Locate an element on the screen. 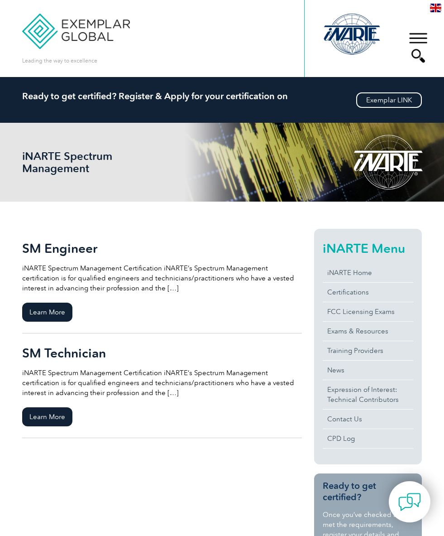 Image resolution: width=444 pixels, height=536 pixels. a: News is located at coordinates (368, 370).